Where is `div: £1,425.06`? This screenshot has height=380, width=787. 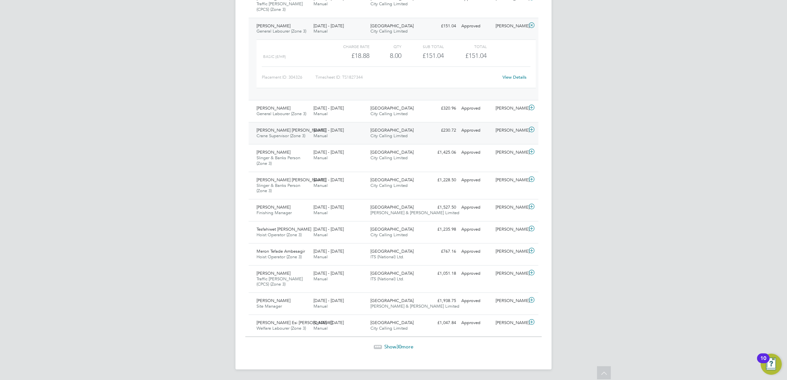
div: £1,425.06 is located at coordinates (441, 152).